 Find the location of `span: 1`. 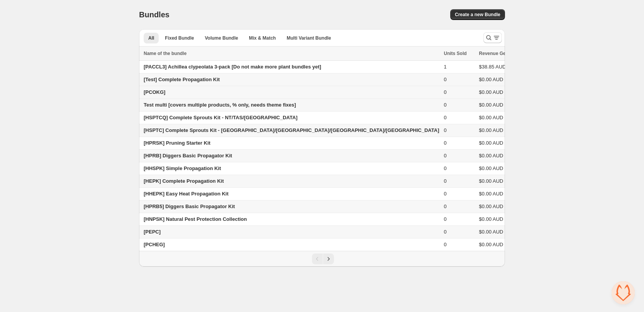

span: 1 is located at coordinates (445, 66).